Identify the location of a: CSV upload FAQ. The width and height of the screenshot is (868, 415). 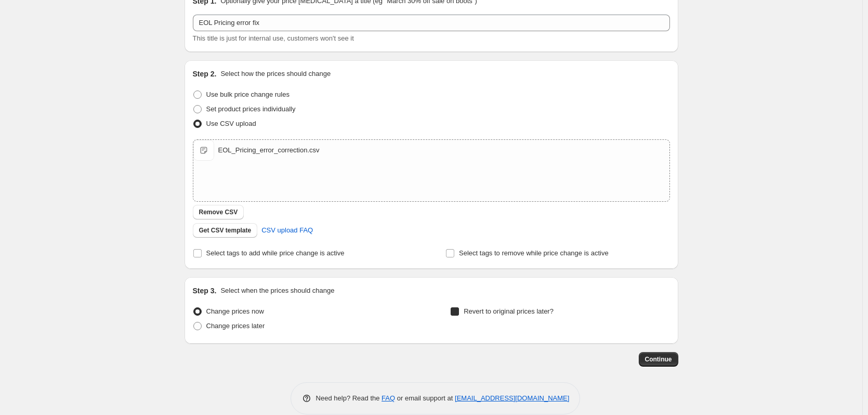
(287, 230).